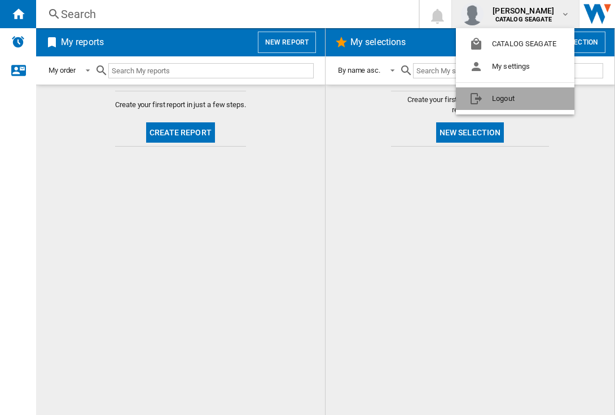  Describe the element at coordinates (515, 44) in the screenshot. I see `md-menu-item: CATALOG SEAGATE` at that location.